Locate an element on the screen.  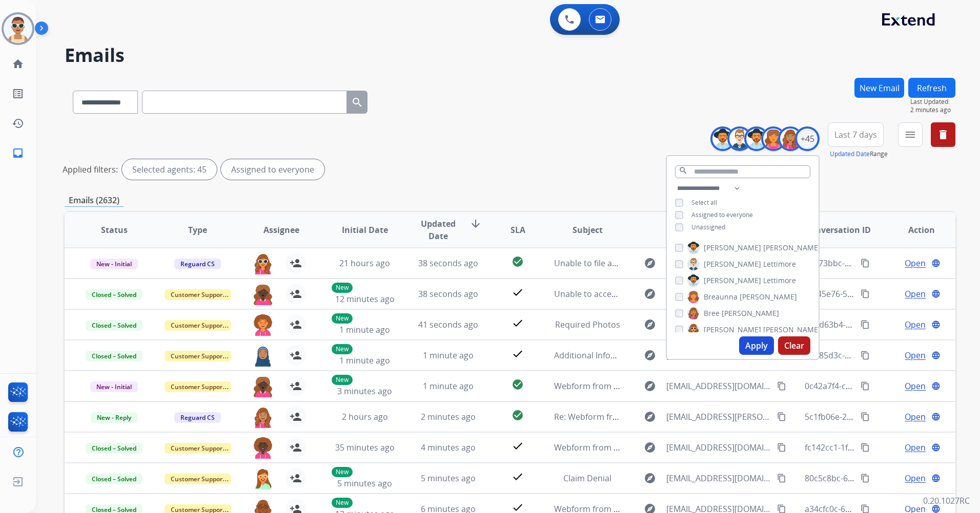
span: 21 hours ago is located at coordinates (365, 263).